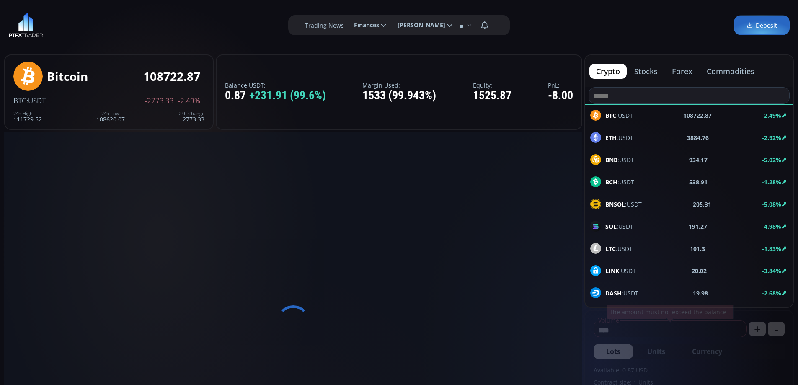 The image size is (798, 385). What do you see at coordinates (611, 137) in the screenshot?
I see `b: ETH` at bounding box center [611, 137].